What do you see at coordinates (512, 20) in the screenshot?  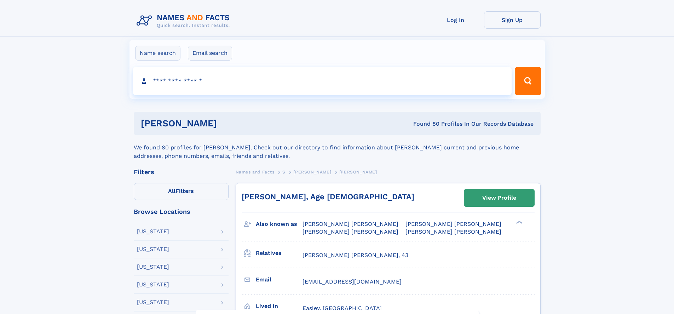 I see `a: Sign Up` at bounding box center [512, 20].